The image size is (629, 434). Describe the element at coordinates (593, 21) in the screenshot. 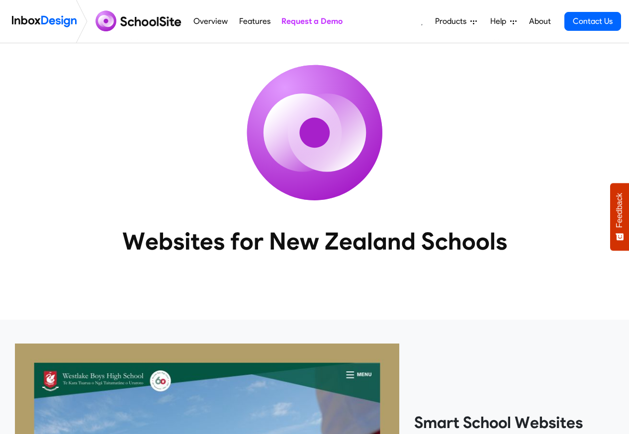

I see `a: Contact Us` at that location.